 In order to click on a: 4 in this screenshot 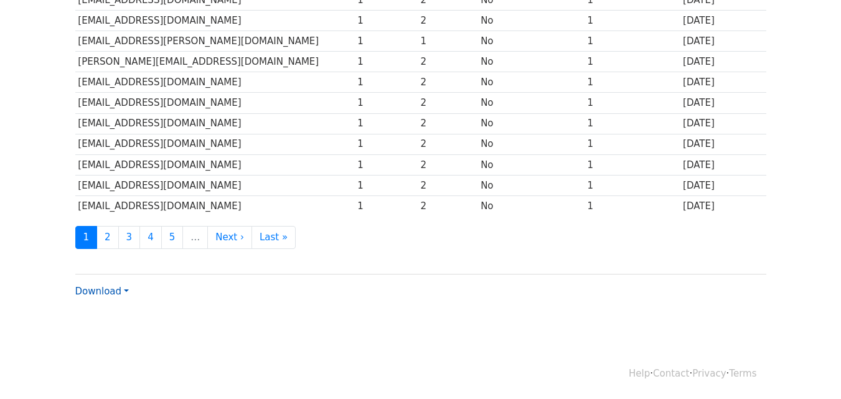, I will do `click(151, 237)`.